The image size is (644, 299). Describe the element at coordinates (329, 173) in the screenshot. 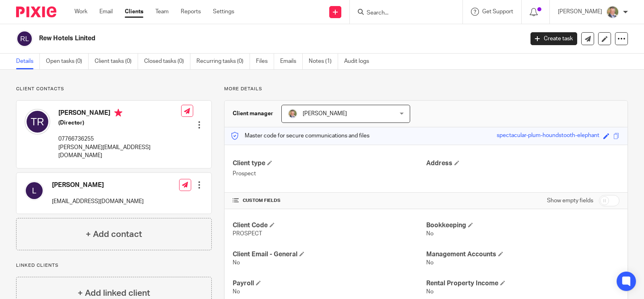

I see `p: Prospect` at that location.